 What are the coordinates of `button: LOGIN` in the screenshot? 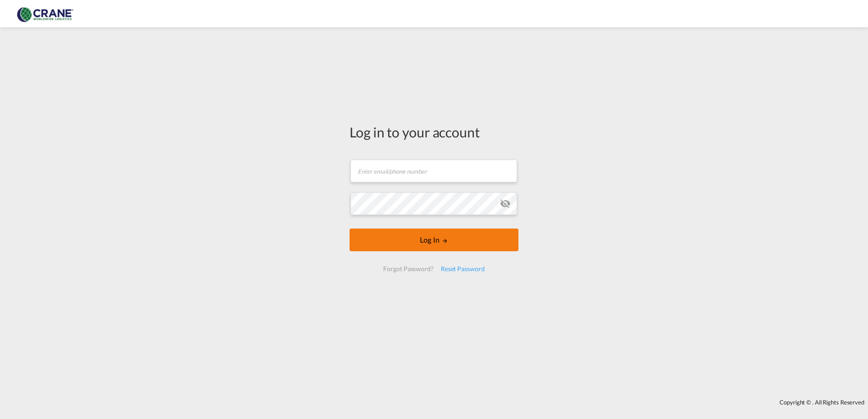 It's located at (434, 240).